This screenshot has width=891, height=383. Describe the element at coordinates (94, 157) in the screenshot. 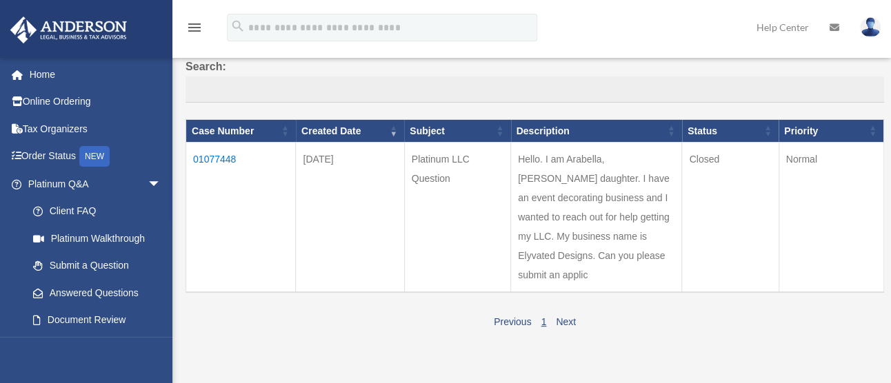

I see `div: NEW` at that location.